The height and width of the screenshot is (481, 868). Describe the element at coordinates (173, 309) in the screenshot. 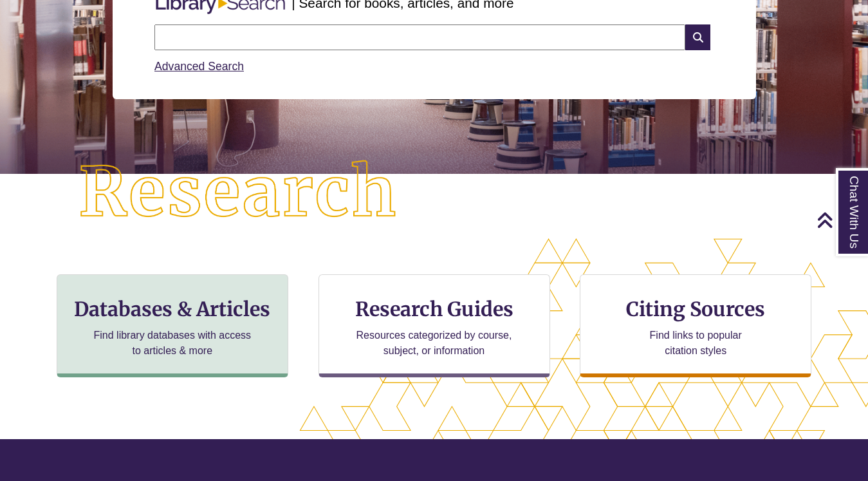

I see `h3: Databases & Articles` at that location.